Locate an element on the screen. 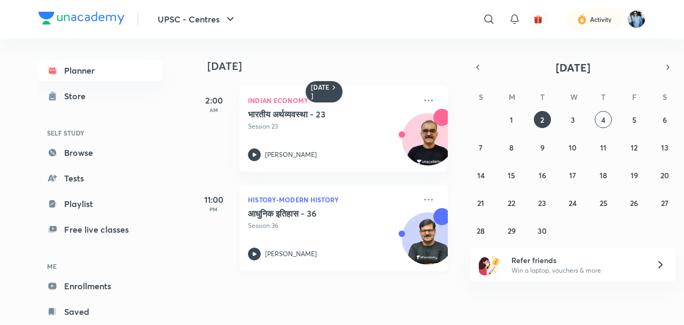 Image resolution: width=684 pixels, height=325 pixels. button: September 10, 2025 is located at coordinates (573, 147).